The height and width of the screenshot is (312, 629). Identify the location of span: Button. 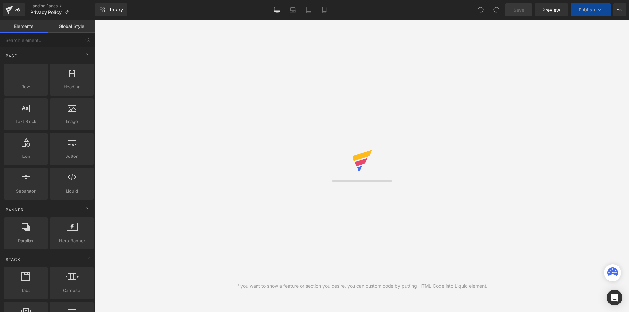
(72, 156).